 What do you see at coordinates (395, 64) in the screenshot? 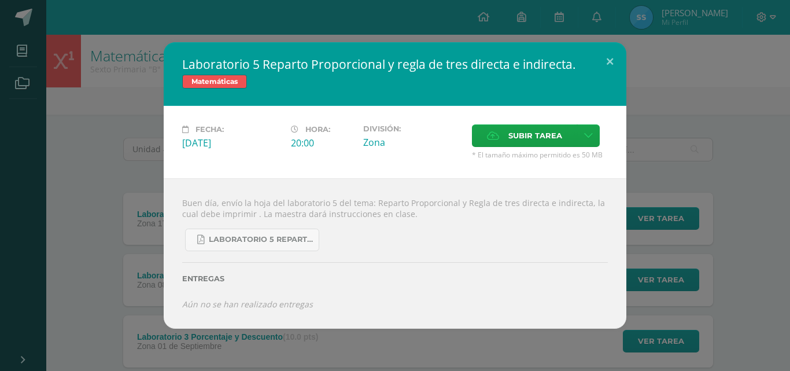
I see `h2: Laboratorio 5 Reparto Proporcional y regla de tres directa e indirecta.` at bounding box center [395, 64].